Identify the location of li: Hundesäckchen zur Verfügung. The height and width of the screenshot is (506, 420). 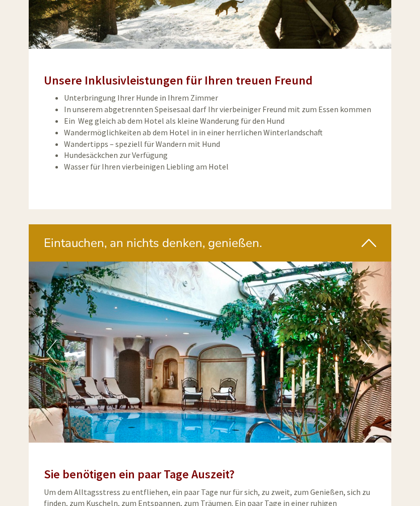
(220, 155).